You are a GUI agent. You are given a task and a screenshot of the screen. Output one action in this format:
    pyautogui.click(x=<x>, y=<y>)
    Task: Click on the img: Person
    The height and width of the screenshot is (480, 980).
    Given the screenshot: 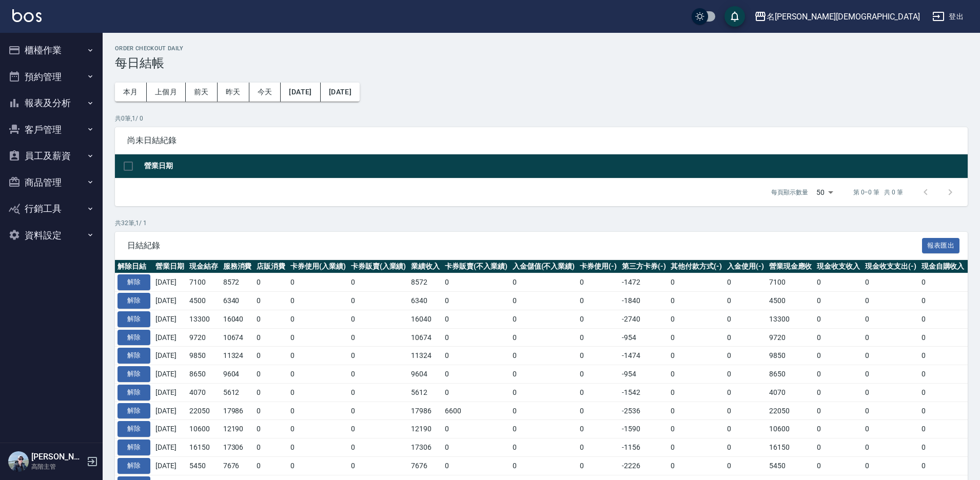 What is the action you would take?
    pyautogui.click(x=19, y=461)
    